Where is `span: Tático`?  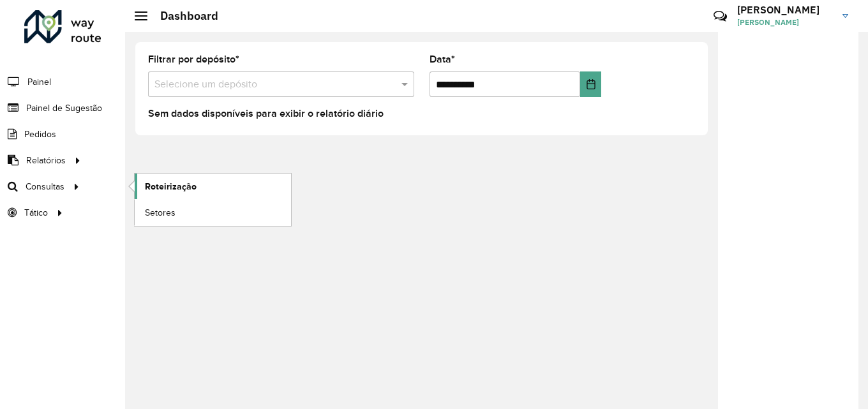
span: Tático is located at coordinates (36, 213).